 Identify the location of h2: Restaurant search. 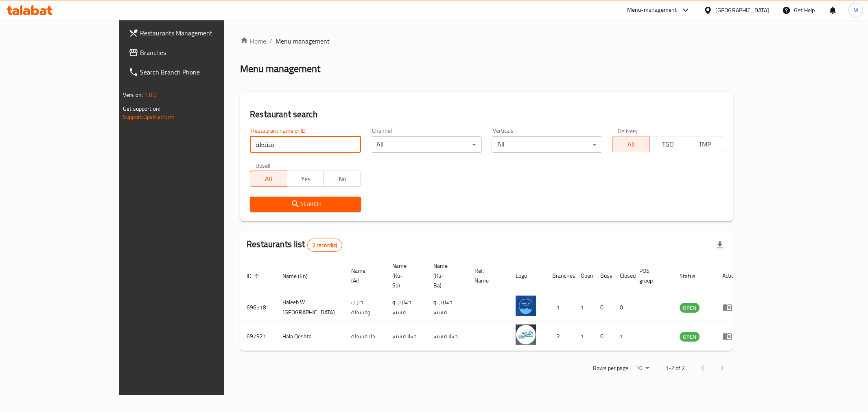
(486, 115).